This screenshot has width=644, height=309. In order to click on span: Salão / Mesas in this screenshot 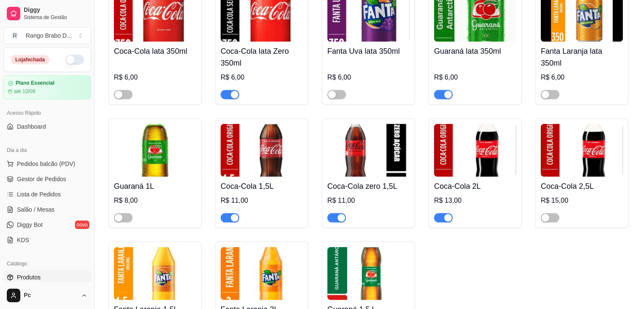, I will do `click(36, 209)`.